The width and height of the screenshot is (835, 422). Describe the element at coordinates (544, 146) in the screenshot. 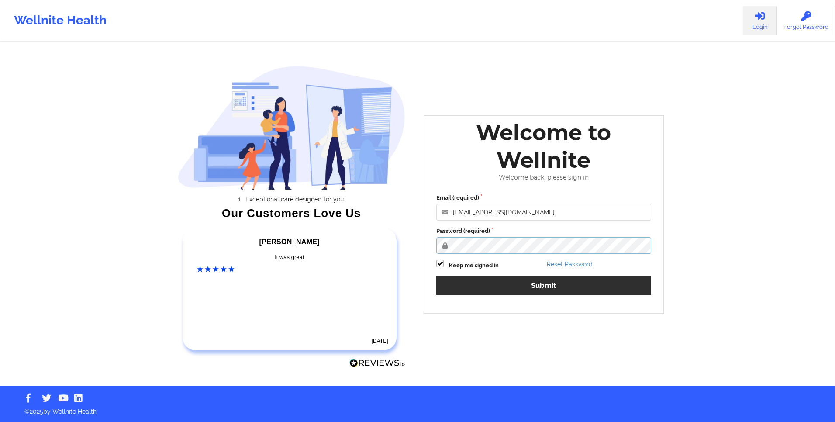

I see `div: Welcome to Wellnite` at that location.